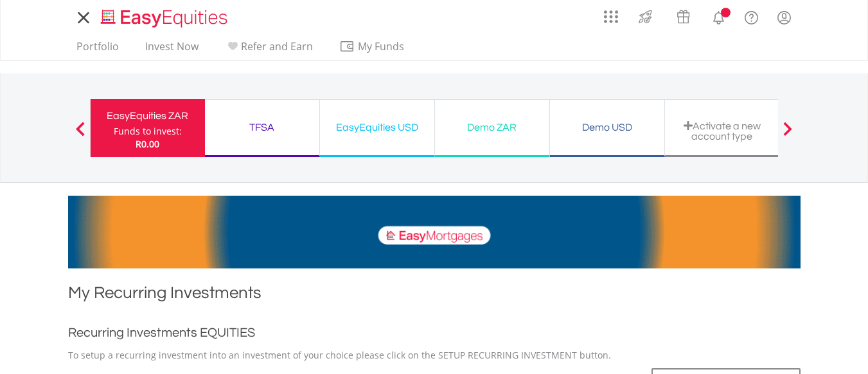 This screenshot has width=868, height=374. Describe the element at coordinates (277, 46) in the screenshot. I see `span: Refer and Earn` at that location.